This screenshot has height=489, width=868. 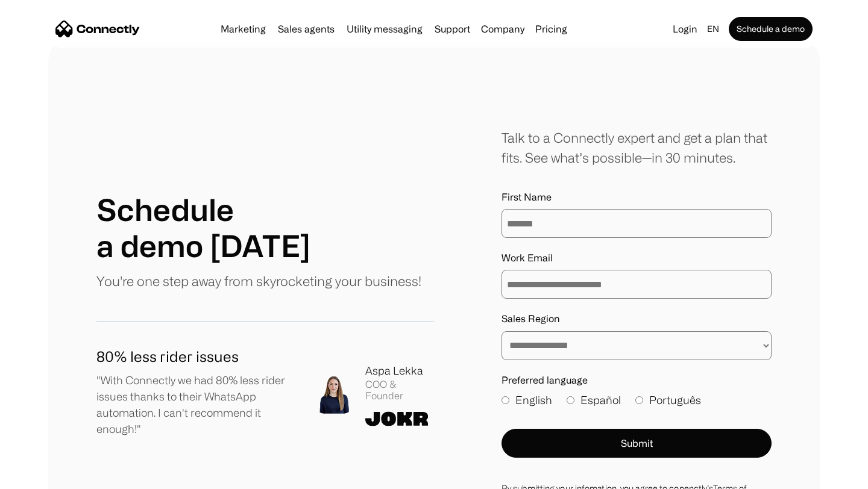 I want to click on label: Work Email, so click(x=637, y=258).